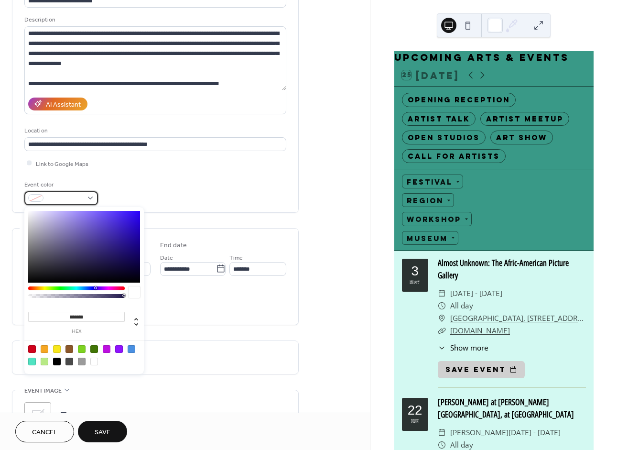 The height and width of the screenshot is (450, 617). I want to click on div: Artist Talk, so click(439, 119).